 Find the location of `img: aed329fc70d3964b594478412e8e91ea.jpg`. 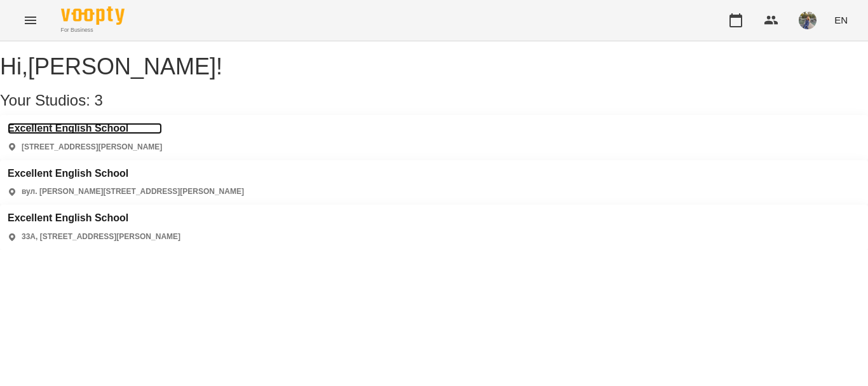

img: aed329fc70d3964b594478412e8e91ea.jpg is located at coordinates (807, 21).